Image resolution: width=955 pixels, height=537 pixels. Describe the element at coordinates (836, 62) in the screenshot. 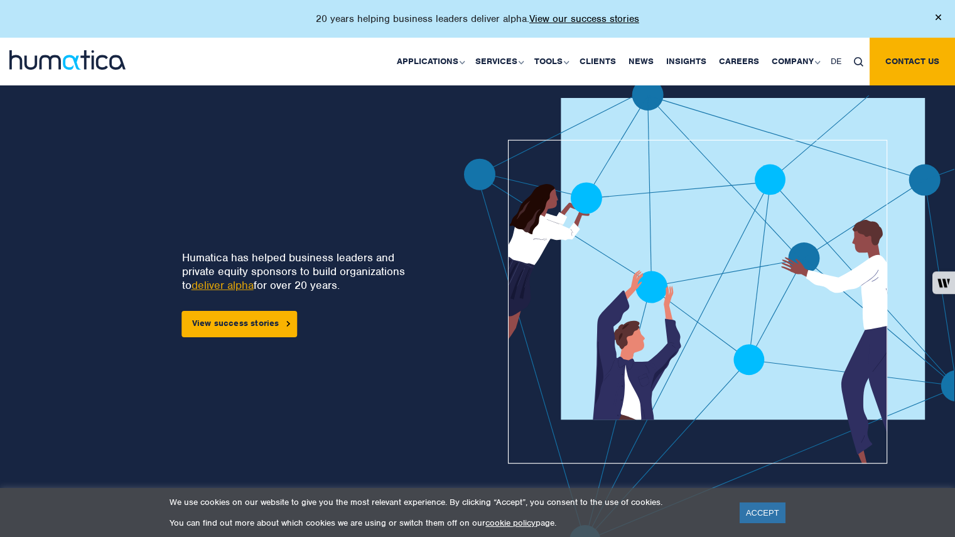

I see `a: DE` at that location.